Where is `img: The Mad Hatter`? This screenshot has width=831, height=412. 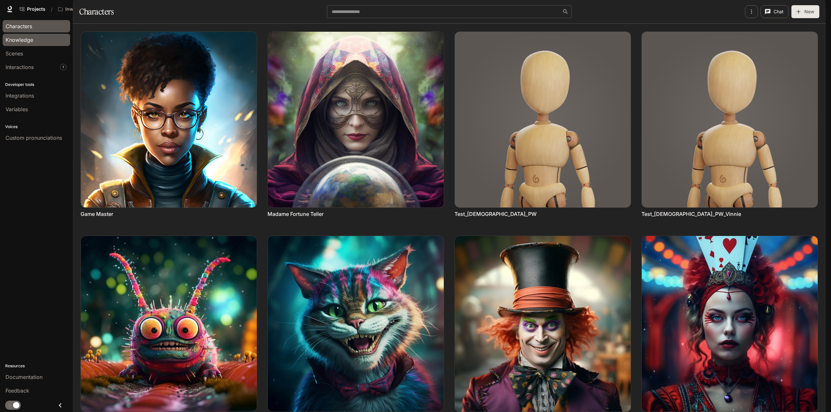 img: The Mad Hatter is located at coordinates (542, 324).